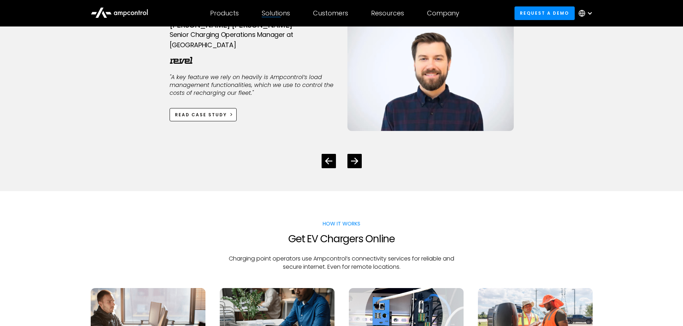 This screenshot has width=683, height=326. What do you see at coordinates (224, 13) in the screenshot?
I see `div: Products` at bounding box center [224, 13].